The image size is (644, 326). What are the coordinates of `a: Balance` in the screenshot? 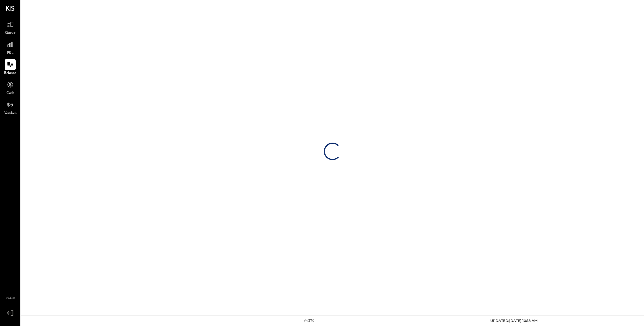 It's located at (10, 67).